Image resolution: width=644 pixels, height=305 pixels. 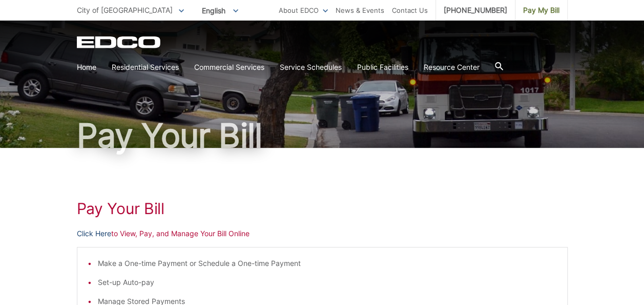 What do you see at coordinates (229, 68) in the screenshot?
I see `a: Commercial Services` at bounding box center [229, 68].